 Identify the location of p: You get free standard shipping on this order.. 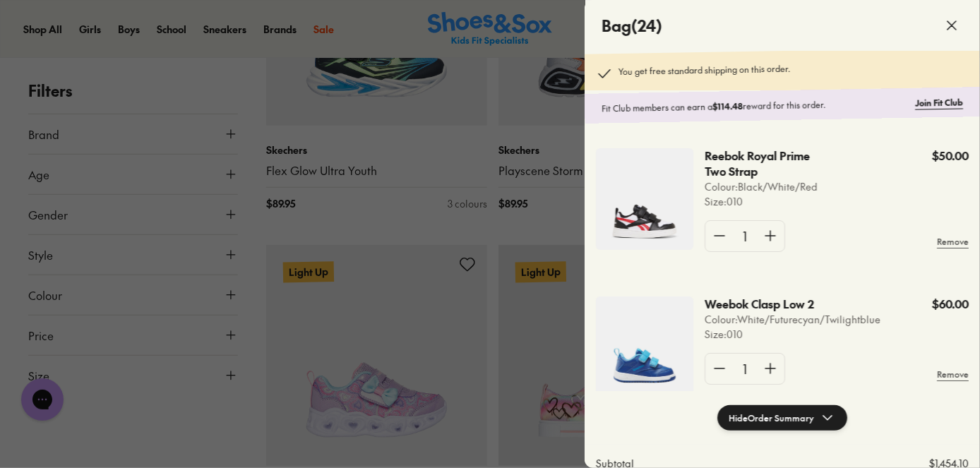
(704, 72).